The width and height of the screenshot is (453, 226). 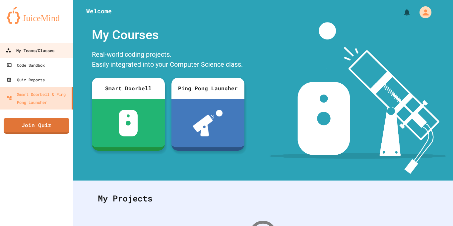 I want to click on div: Code Sandbox, so click(x=26, y=65).